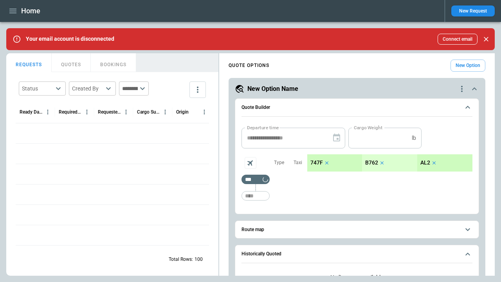 The width and height of the screenshot is (501, 282). What do you see at coordinates (88, 88) in the screenshot?
I see `div: Created By` at bounding box center [88, 88].